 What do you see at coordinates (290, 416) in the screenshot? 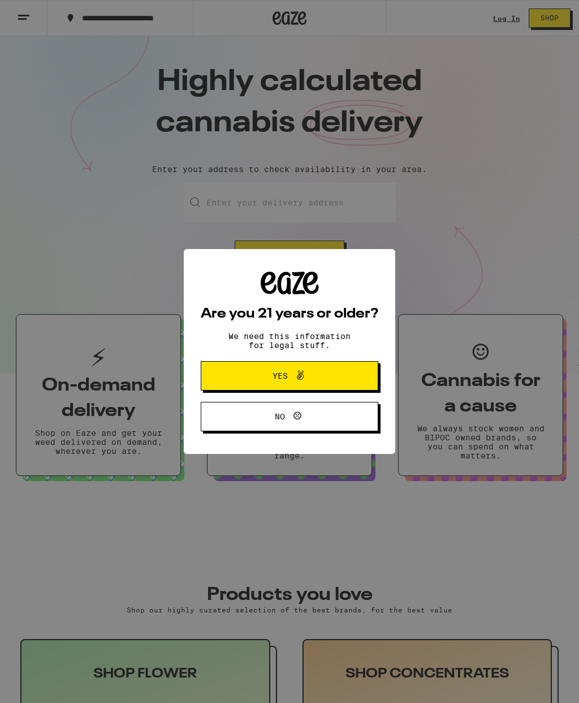
I see `button: No` at bounding box center [290, 416].